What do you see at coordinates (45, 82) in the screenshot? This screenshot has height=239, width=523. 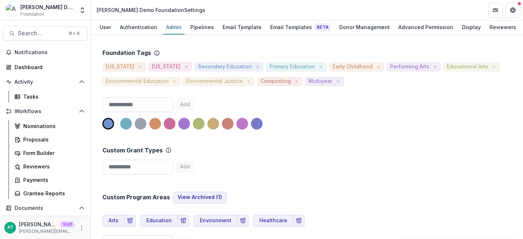 I see `button: Open Activity` at bounding box center [45, 82].